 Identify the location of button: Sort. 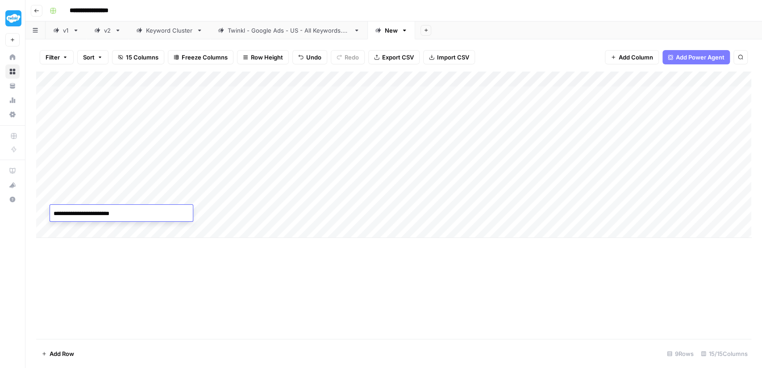
(93, 57).